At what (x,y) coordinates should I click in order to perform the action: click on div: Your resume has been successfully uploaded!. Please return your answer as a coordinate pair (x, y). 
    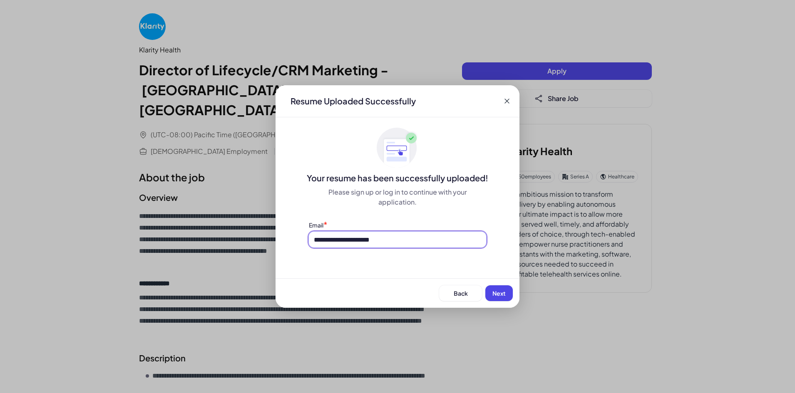
    Looking at the image, I should click on (398, 178).